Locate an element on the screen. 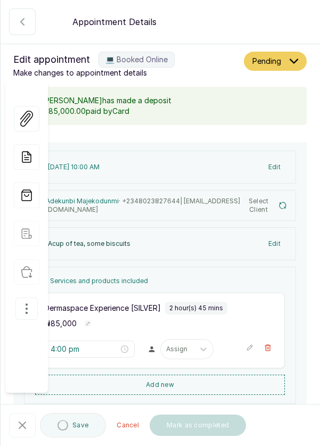 This screenshot has height=446, width=320. p: Make changes to appointment details is located at coordinates (126, 73).